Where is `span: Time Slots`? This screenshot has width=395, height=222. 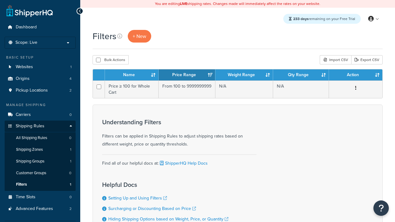
span: Time Slots is located at coordinates (26, 197).